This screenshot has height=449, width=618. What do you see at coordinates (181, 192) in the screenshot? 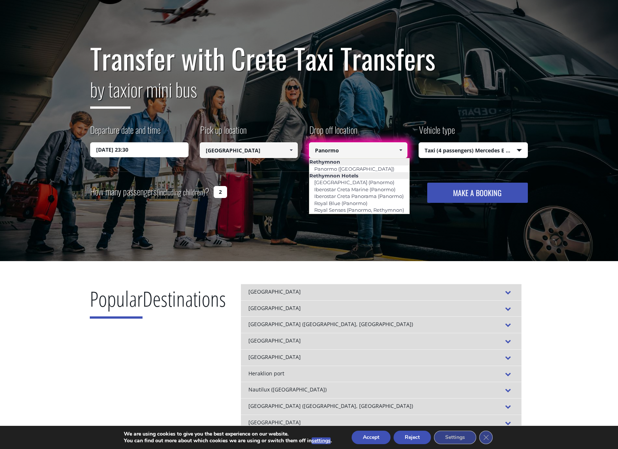
I see `small: (including children)` at bounding box center [181, 192].